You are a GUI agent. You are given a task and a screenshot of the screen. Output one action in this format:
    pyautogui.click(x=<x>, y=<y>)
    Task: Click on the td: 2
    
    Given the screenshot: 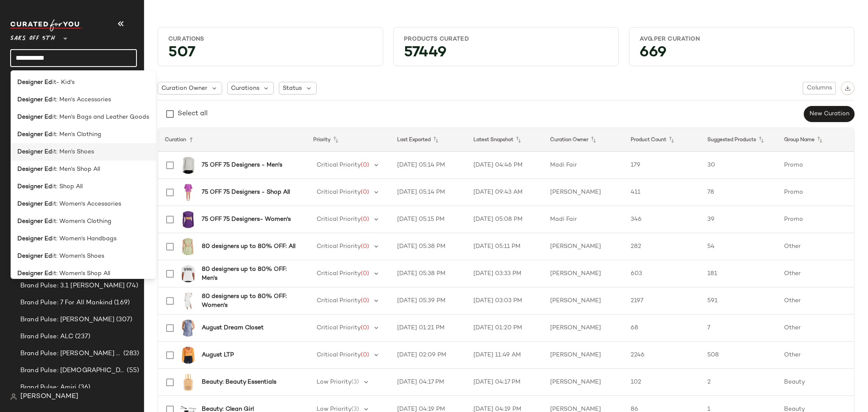 What is the action you would take?
    pyautogui.click(x=739, y=382)
    